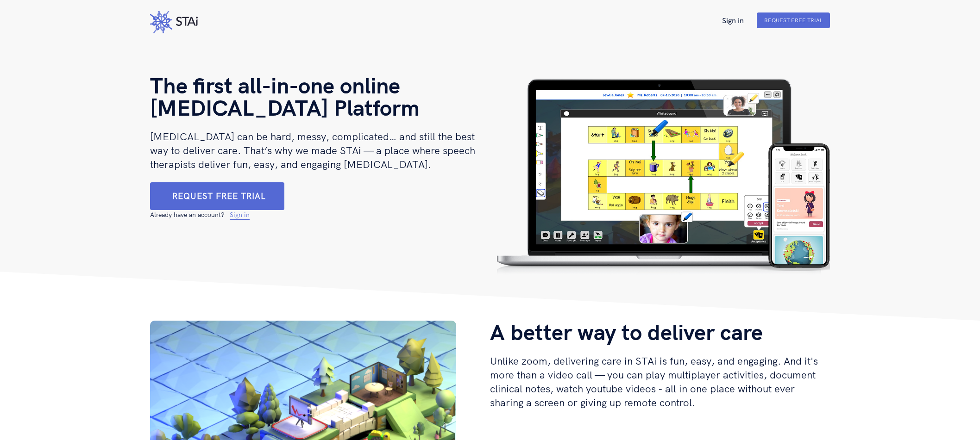 The image size is (980, 440). I want to click on a: Request Free Trial, so click(793, 20).